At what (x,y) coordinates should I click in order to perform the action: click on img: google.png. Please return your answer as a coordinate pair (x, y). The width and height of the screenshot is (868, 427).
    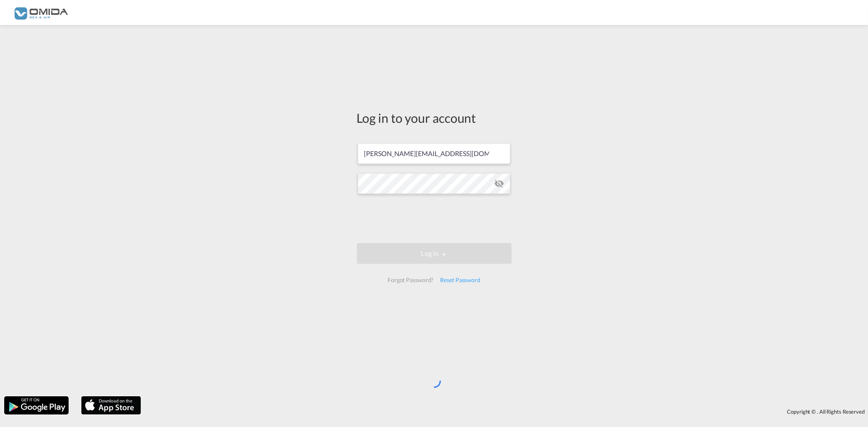
    Looking at the image, I should click on (36, 406).